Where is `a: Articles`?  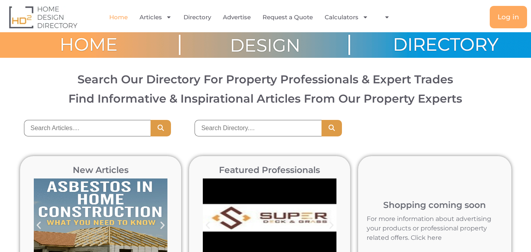
a: Articles is located at coordinates (156, 17).